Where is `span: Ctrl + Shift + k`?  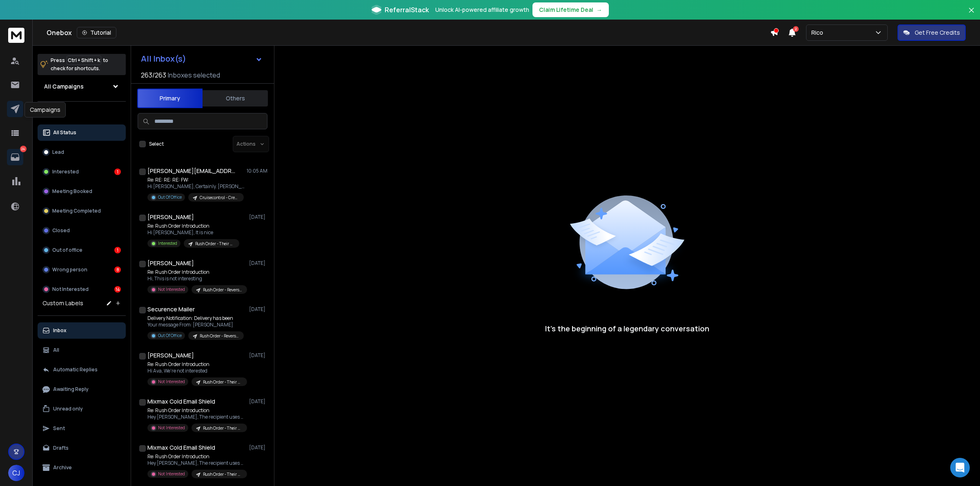
span: Ctrl + Shift + k is located at coordinates (84, 60).